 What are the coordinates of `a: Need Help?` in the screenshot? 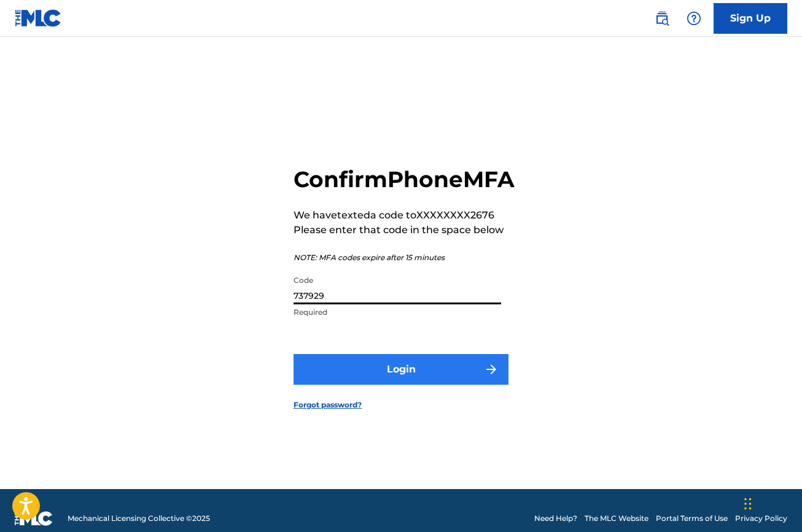 It's located at (556, 518).